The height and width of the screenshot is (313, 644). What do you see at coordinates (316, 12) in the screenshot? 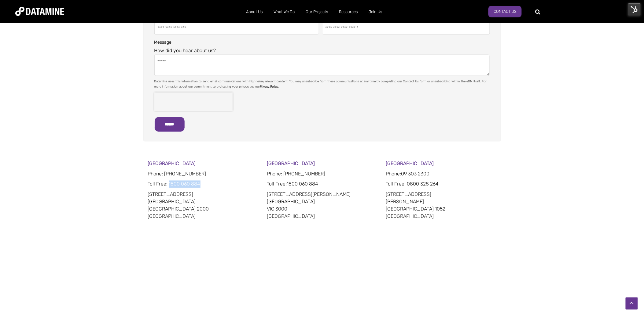
I see `a: Our Projects` at bounding box center [316, 12].